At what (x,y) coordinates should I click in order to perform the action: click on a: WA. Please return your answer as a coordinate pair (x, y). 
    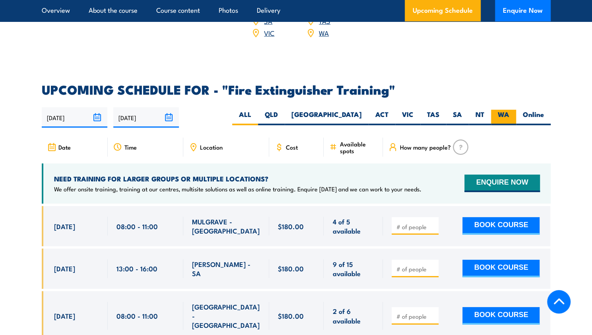
    Looking at the image, I should click on (323, 33).